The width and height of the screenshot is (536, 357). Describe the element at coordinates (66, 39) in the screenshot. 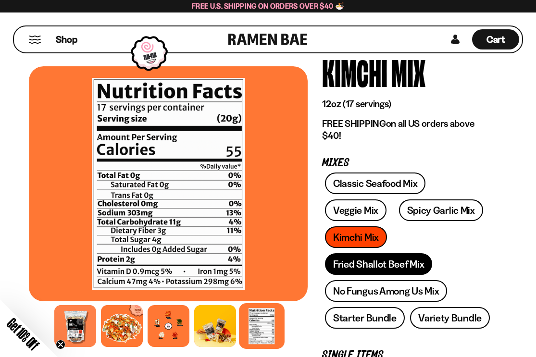

I see `a: Shop` at that location.